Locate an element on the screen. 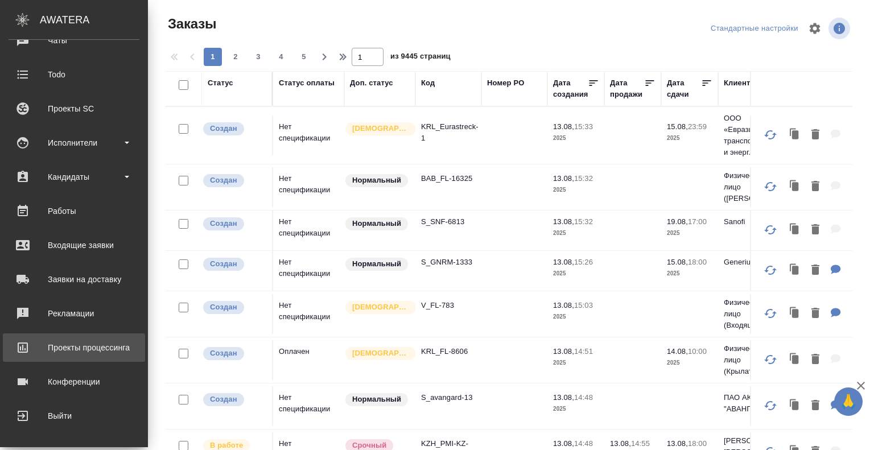 The image size is (874, 450). a: Todo is located at coordinates (74, 75).